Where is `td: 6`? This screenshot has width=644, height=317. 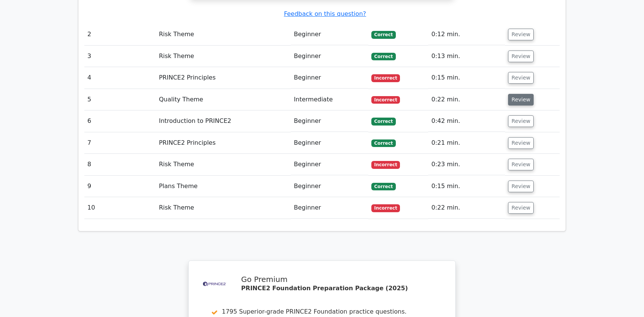
td: 6 is located at coordinates (120, 121).